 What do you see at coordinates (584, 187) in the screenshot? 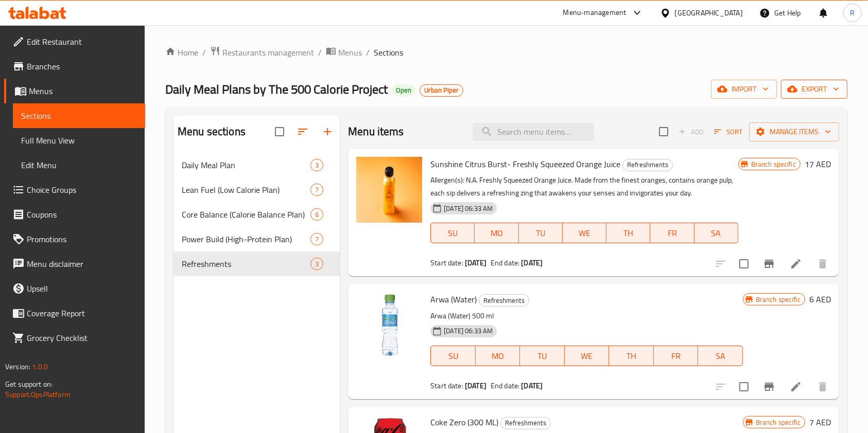
I see `p: Allergen(s): N.A. Freshly Squeezed Orange Juice. Made from the finest oranges, contains orange pu...` at bounding box center [584, 187].